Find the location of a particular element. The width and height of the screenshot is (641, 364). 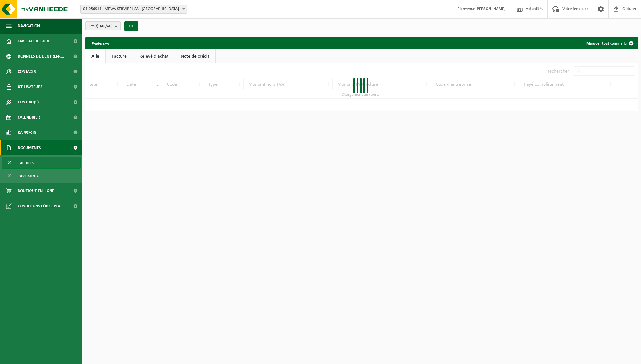

span: Tableau de bord is located at coordinates (34, 41).